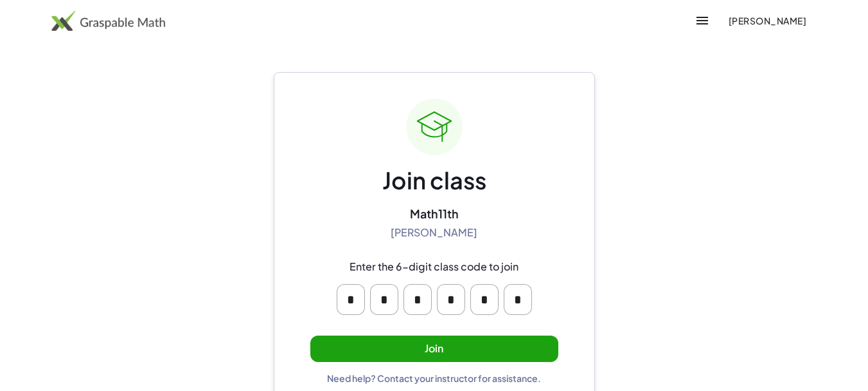 The height and width of the screenshot is (391, 868). I want to click on input: Please enter OTP character 4, so click(451, 299).